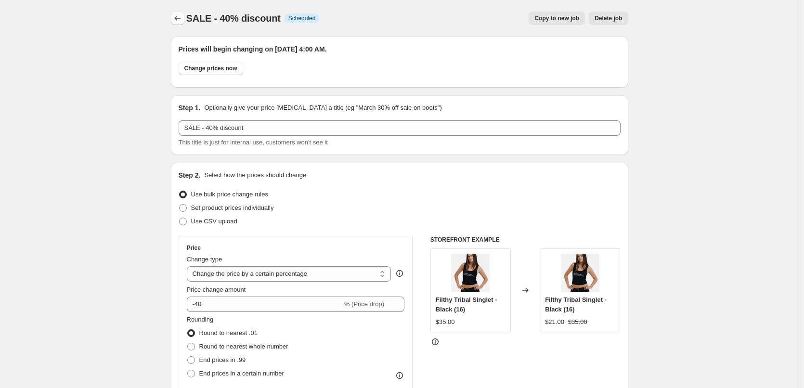  Describe the element at coordinates (244, 346) in the screenshot. I see `span: Round to nearest whole number` at that location.